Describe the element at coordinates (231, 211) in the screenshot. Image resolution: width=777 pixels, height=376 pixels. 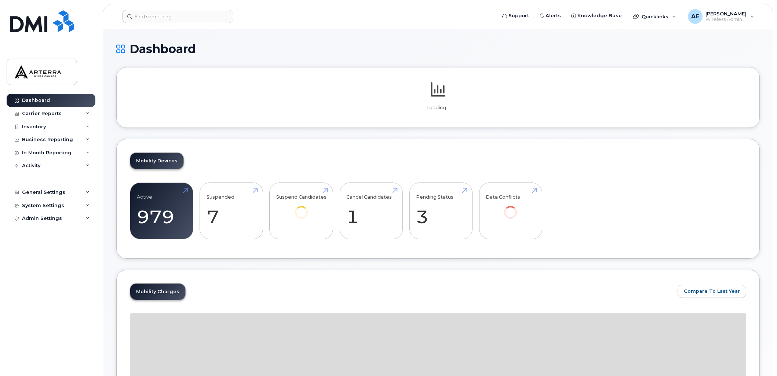
I see `a: Suspended 7` at that location.